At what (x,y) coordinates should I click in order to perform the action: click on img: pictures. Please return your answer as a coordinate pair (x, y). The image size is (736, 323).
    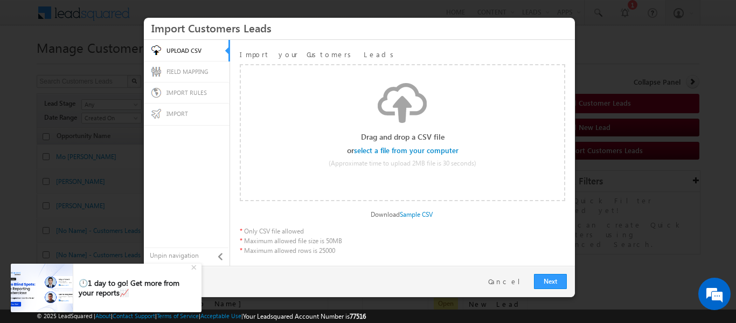
    Looking at the image, I should click on (41, 288).